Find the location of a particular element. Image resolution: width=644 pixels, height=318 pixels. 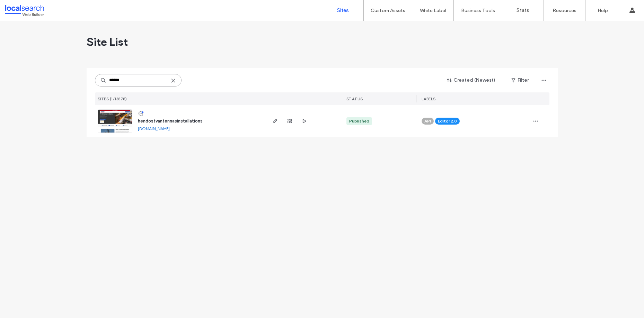

label: White Label is located at coordinates (433, 11).